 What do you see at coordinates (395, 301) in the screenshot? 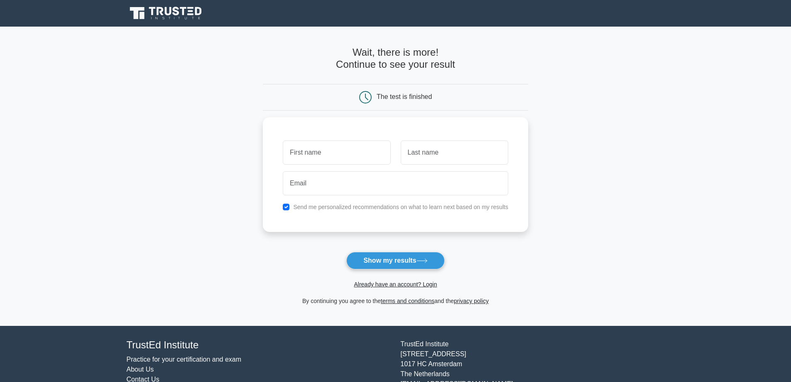
I see `div: By continuing you agree to the and the` at bounding box center [395, 301].